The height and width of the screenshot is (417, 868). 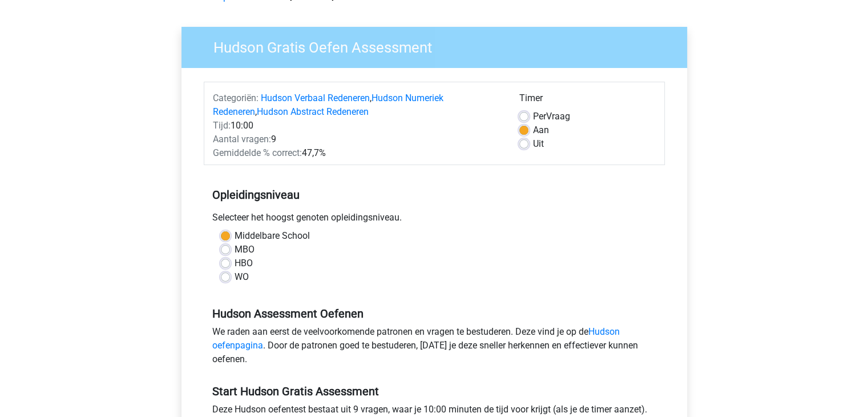 What do you see at coordinates (434, 313) in the screenshot?
I see `h5: Hudson Assessment Oefenen` at bounding box center [434, 313].